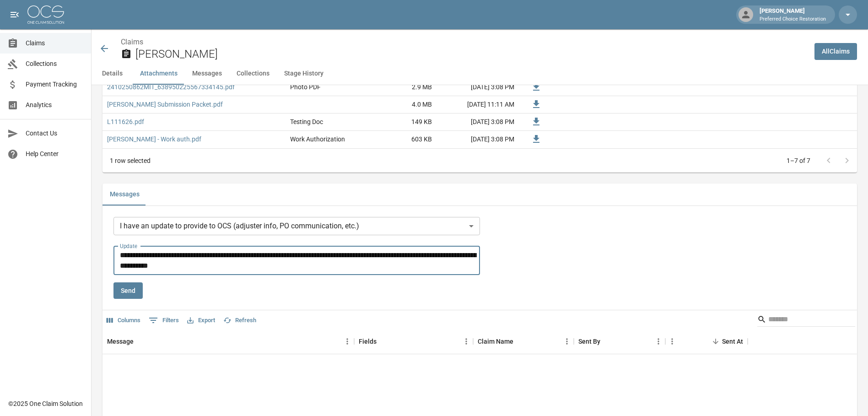 The width and height of the screenshot is (868, 416). I want to click on div: Photo PDF, so click(305, 87).